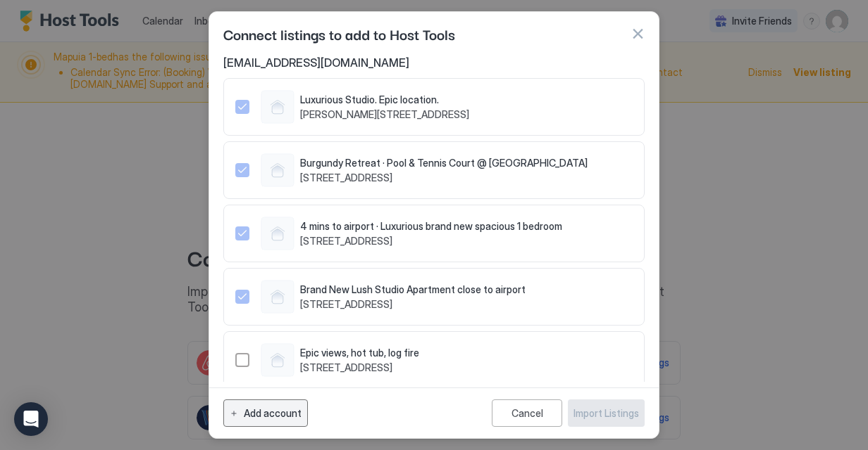 The image size is (868, 450). What do you see at coordinates (434, 297) in the screenshot?
I see `div: 1080846631745208906` at bounding box center [434, 297].